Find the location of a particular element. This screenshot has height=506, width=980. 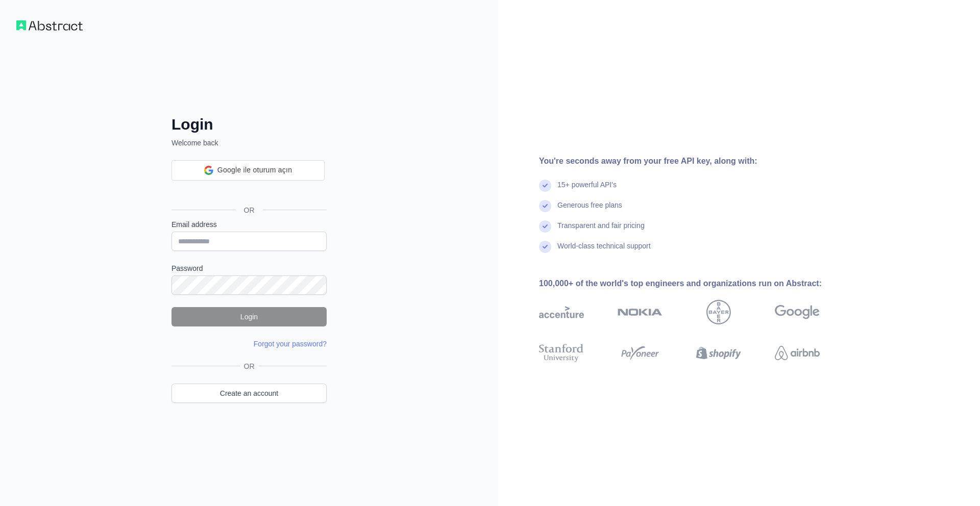

div: Generous free plans is located at coordinates (589, 210).